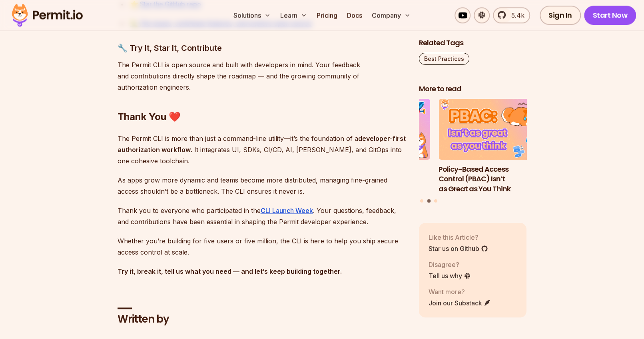 This screenshot has width=644, height=339. I want to click on a: Tell us why, so click(450, 276).